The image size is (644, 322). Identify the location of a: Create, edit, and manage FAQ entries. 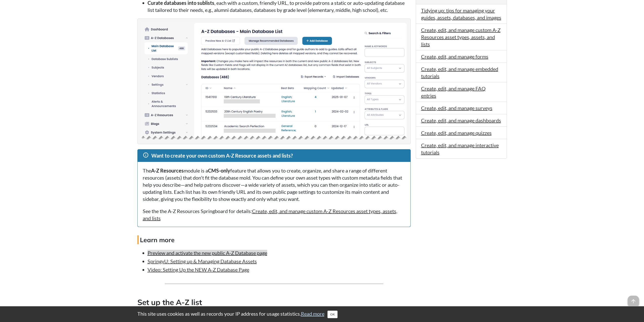
(454, 92).